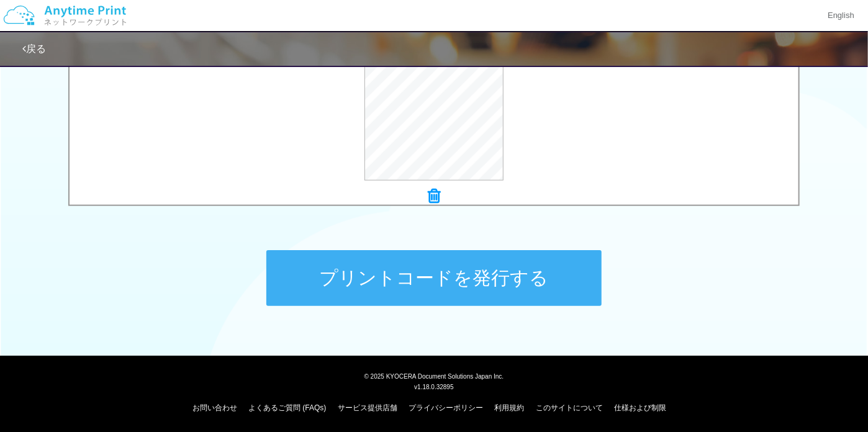 The image size is (868, 432). What do you see at coordinates (640, 408) in the screenshot?
I see `a: 仕様および制限` at bounding box center [640, 408].